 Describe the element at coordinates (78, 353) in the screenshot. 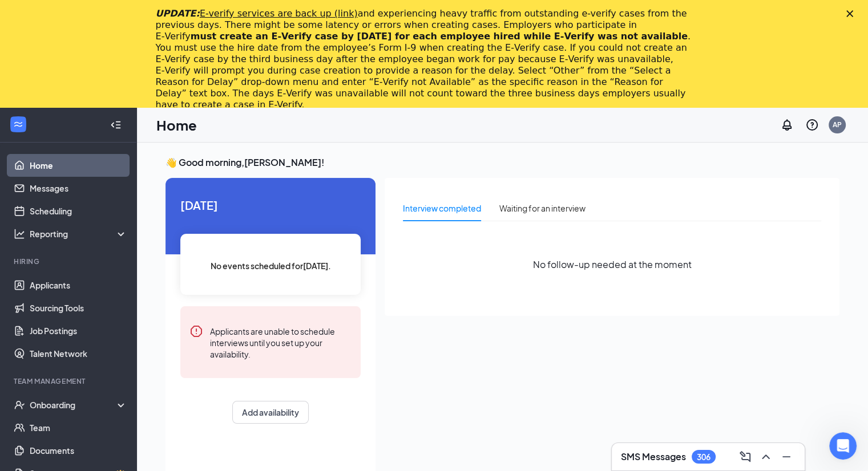

I see `a: Talent Network` at that location.